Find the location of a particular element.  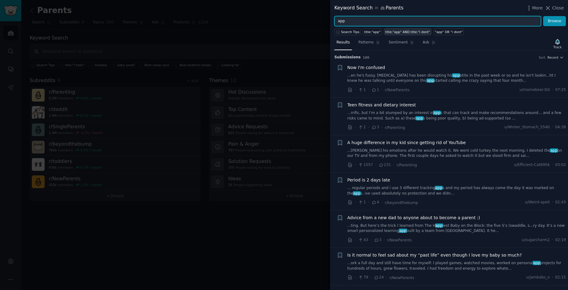

span: Period is 2 days late is located at coordinates (369, 180).